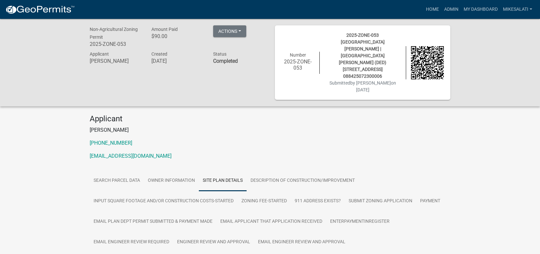 The image size is (540, 254). Describe the element at coordinates (264, 201) in the screenshot. I see `a: Zoning Fee-Started` at that location.